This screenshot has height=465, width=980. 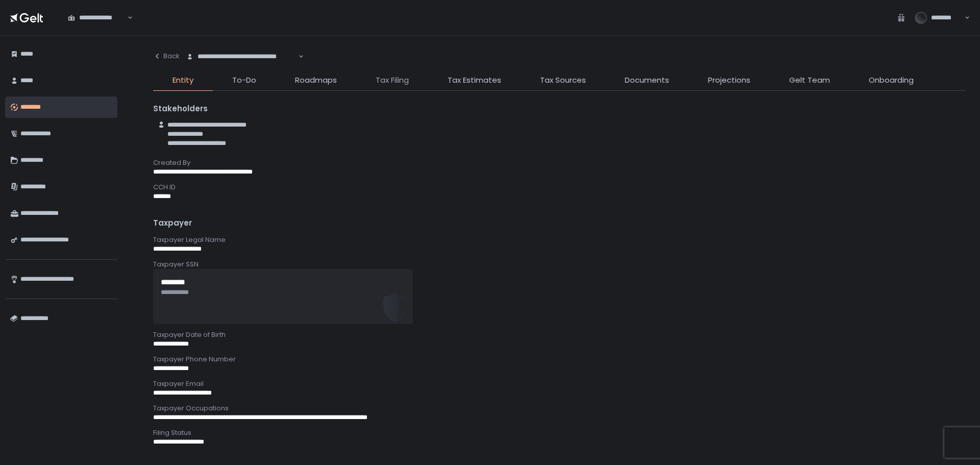 I want to click on div: Taxpayer Phone Number, so click(x=559, y=359).